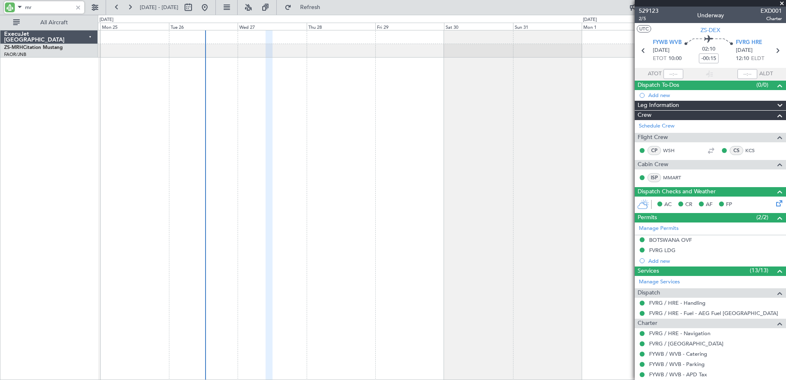 This screenshot has height=380, width=786. Describe the element at coordinates (679, 333) in the screenshot. I see `a: FVRG / HRE - Navigation` at that location.